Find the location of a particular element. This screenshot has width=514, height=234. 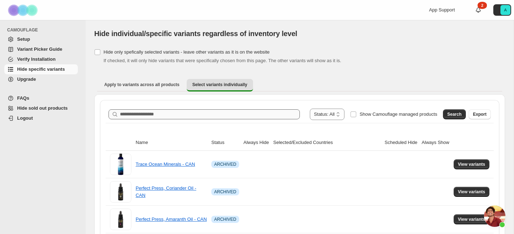

button: Search is located at coordinates (454, 114).